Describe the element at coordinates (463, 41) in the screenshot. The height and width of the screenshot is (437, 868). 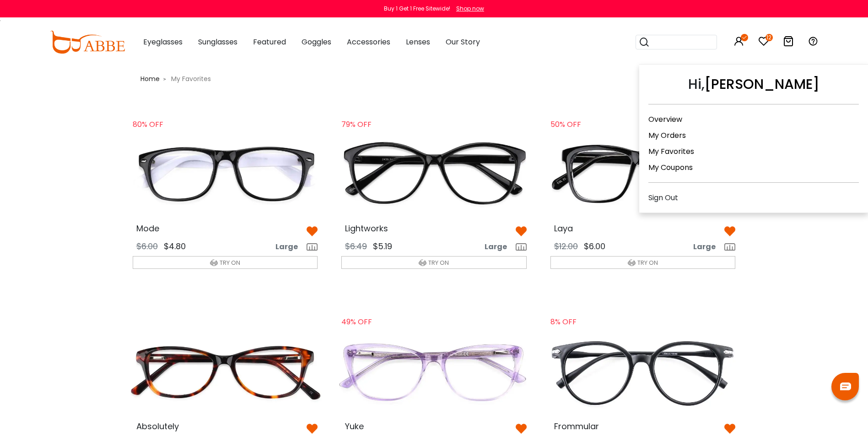
I see `span: Our Story` at that location.